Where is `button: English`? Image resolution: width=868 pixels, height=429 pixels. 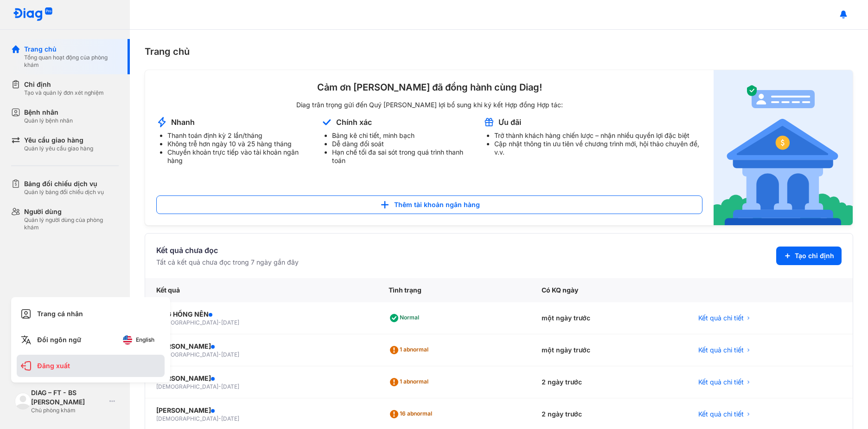
button: English is located at coordinates (138, 340).